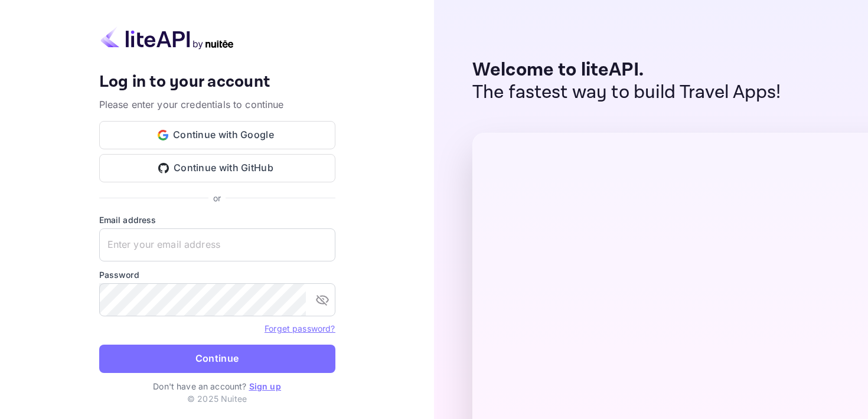 The width and height of the screenshot is (868, 419). What do you see at coordinates (627, 93) in the screenshot?
I see `p: The fastest way to build Travel Apps!` at bounding box center [627, 93].